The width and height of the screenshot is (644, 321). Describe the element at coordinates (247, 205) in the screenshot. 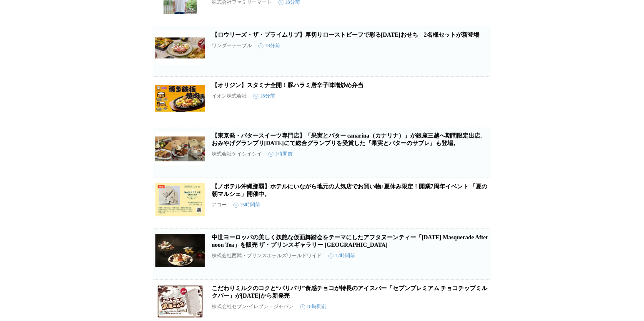

I see `time: 15時間前` at that location.